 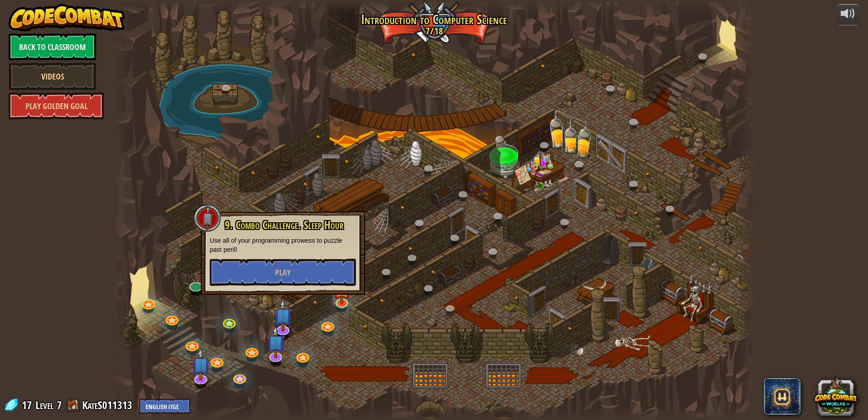 What do you see at coordinates (52, 47) in the screenshot?
I see `a: Back to Classroom` at bounding box center [52, 47].